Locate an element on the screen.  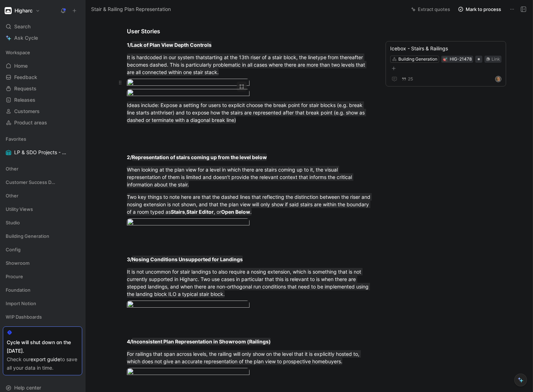
img: Higharc is located at coordinates (8, 10).